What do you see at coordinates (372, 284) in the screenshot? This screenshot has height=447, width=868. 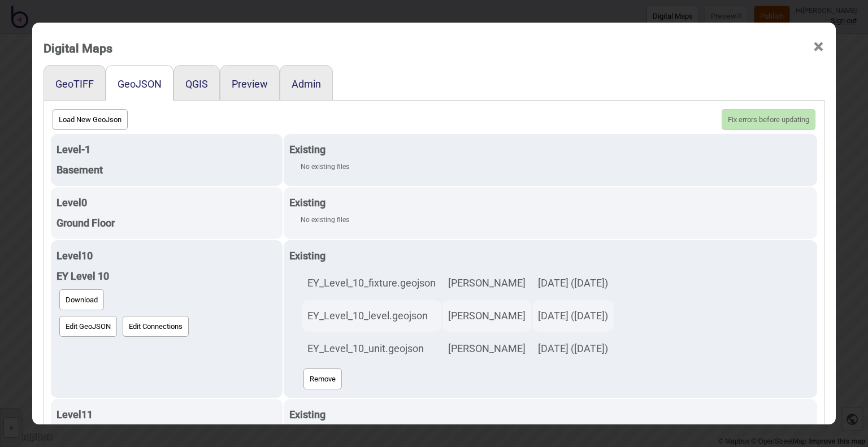 I see `td: EY_Level_10_fixture.geojson` at bounding box center [372, 284].